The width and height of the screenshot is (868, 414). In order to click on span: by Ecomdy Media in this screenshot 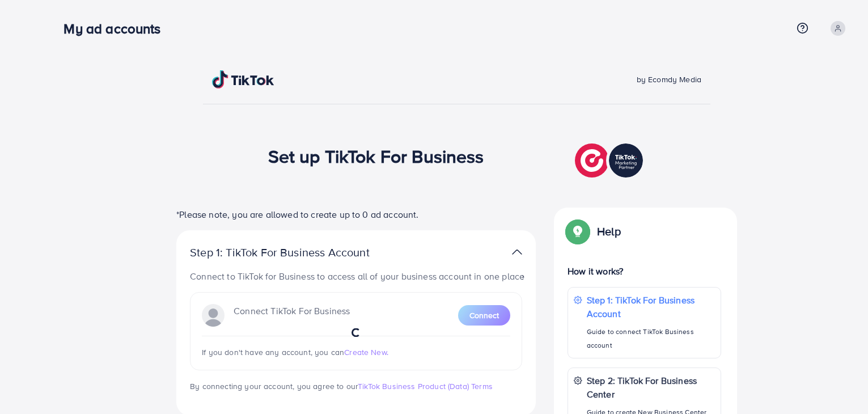, I will do `click(669, 79)`.